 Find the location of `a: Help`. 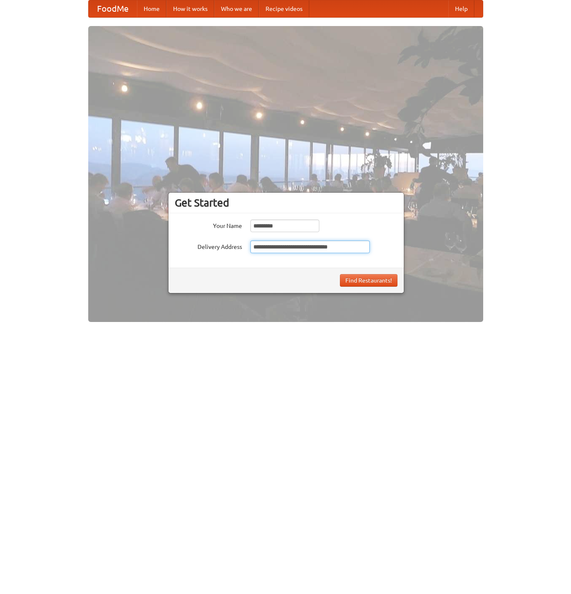

a: Help is located at coordinates (461, 9).